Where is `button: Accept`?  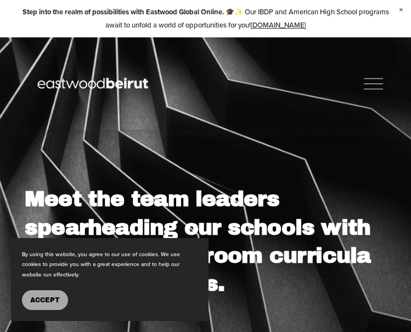
button: Accept is located at coordinates (45, 300).